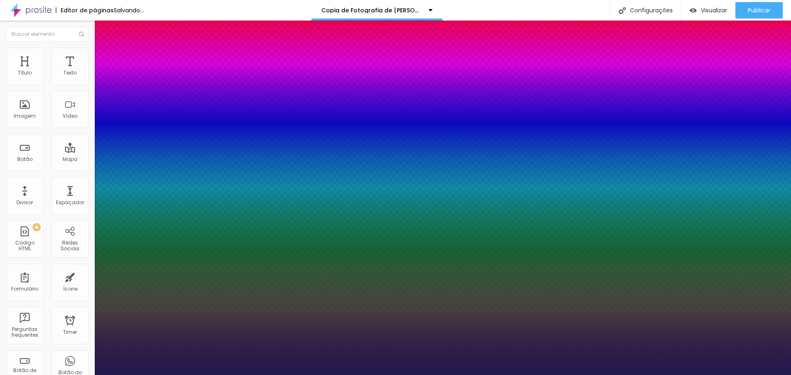  What do you see at coordinates (714, 10) in the screenshot?
I see `span: Visualizar` at bounding box center [714, 10].